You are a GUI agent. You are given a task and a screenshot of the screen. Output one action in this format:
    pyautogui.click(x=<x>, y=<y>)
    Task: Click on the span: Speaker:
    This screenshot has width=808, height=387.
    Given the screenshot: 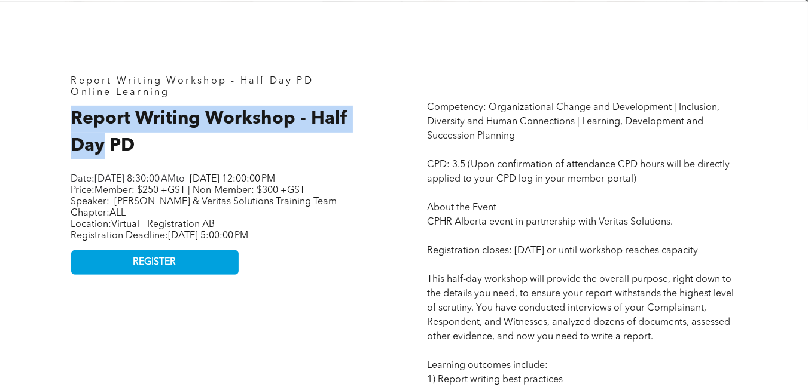 What is the action you would take?
    pyautogui.click(x=90, y=202)
    